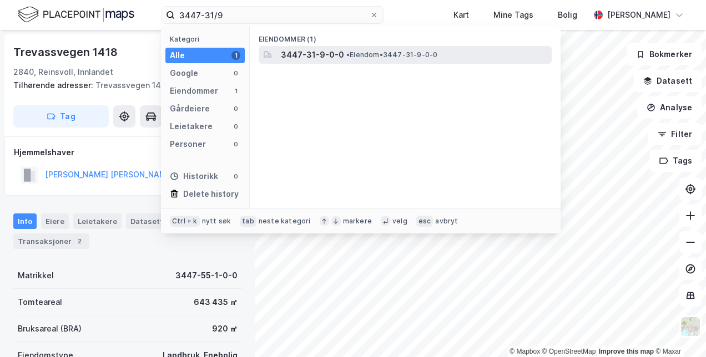 The image size is (706, 357). I want to click on div: nytt søk, so click(216, 221).